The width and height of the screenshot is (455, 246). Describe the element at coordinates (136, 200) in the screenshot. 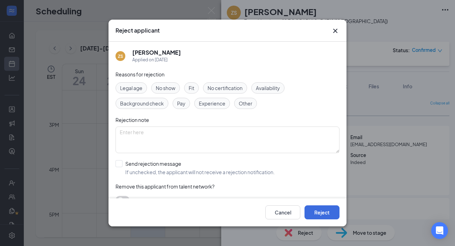

I see `span: Yes` at that location.